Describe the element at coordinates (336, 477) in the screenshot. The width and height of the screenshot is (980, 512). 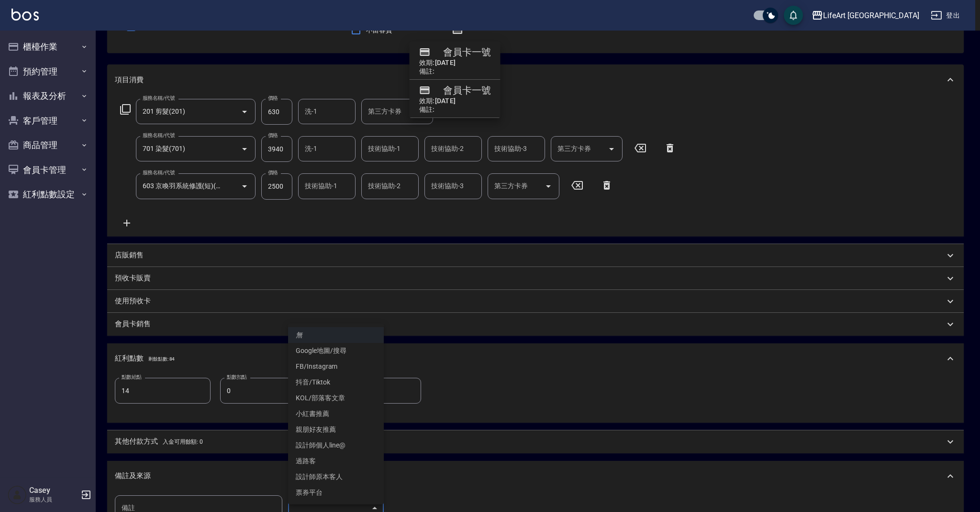
I see `li: 設計師原本客人` at that location.